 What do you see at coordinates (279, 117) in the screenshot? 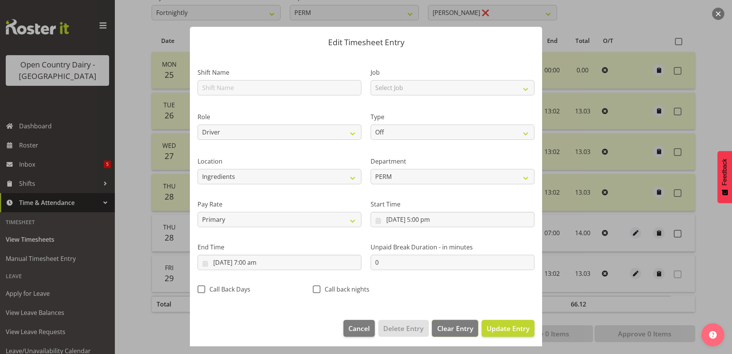
I see `label: Role` at bounding box center [279, 117].